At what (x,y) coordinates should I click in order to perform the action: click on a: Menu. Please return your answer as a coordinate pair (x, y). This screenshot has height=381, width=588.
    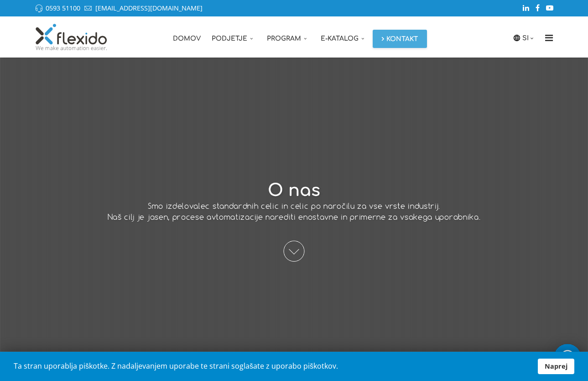
    Looking at the image, I should click on (549, 37).